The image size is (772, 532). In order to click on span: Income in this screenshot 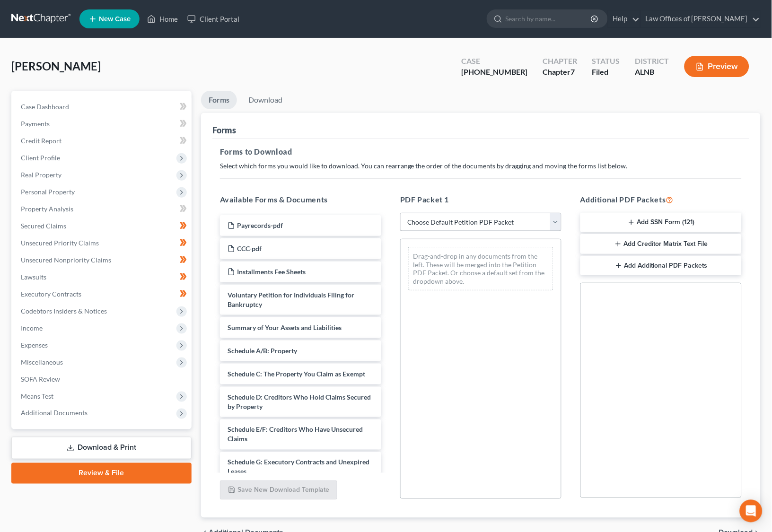, I will do `click(32, 328)`.